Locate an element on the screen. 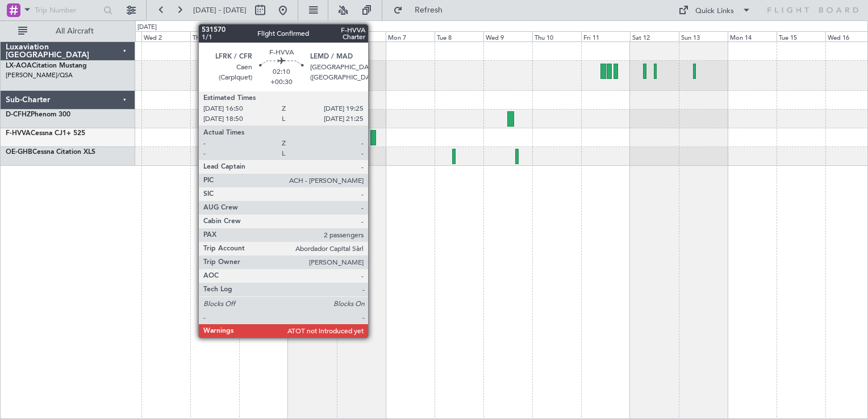 The height and width of the screenshot is (419, 868). span: LX-AOA is located at coordinates (19, 66).